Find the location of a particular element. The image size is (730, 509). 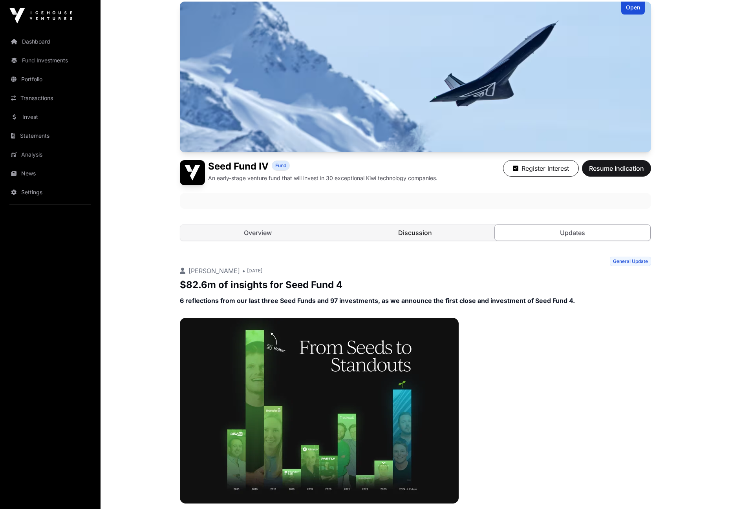

div: Open is located at coordinates (633, 8).